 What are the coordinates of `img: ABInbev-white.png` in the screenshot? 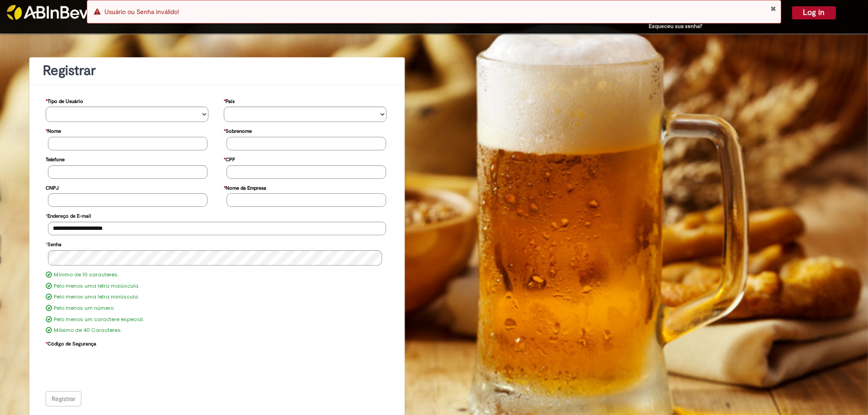 It's located at (47, 13).